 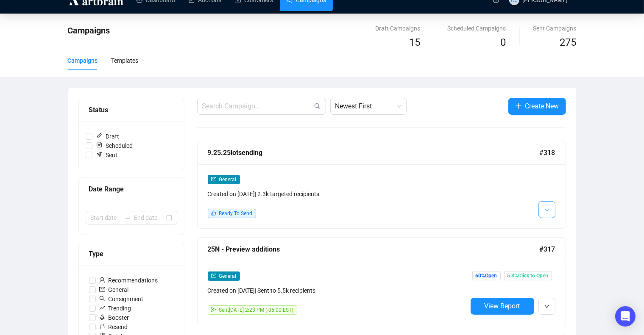 What do you see at coordinates (528, 275) in the screenshot?
I see `span: 5.8% Click to Open` at bounding box center [528, 275].